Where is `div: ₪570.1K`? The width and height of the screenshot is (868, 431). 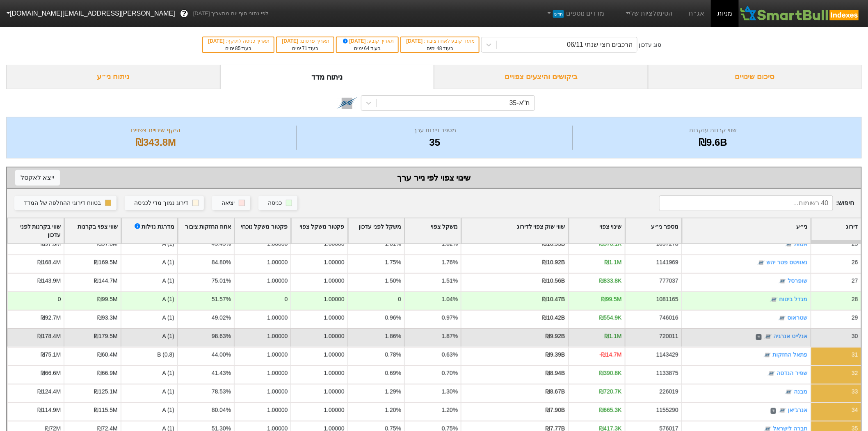 div: ₪570.1K is located at coordinates (610, 244).